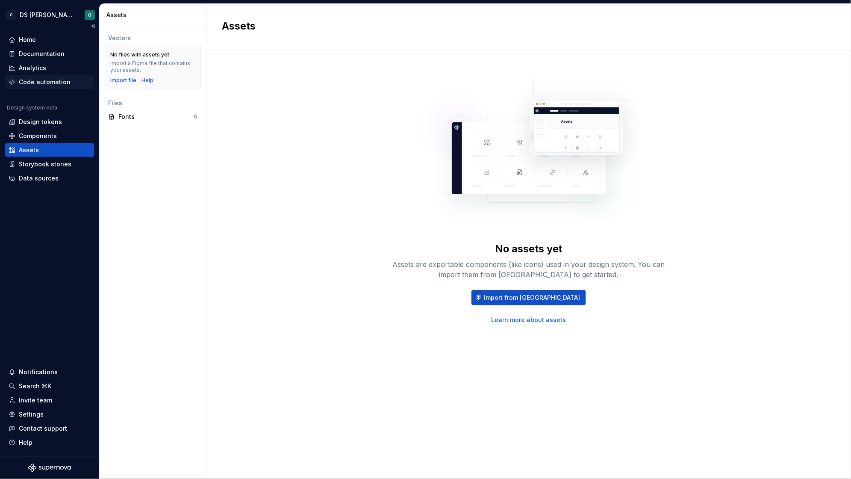 This screenshot has width=851, height=479. Describe the element at coordinates (44, 82) in the screenshot. I see `div: Code automation` at that location.